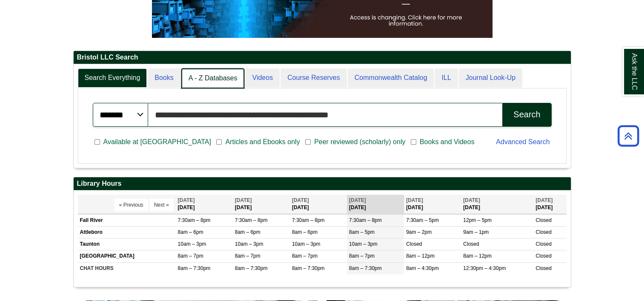 The image size is (644, 301). I want to click on span: 12pm – 5pm, so click(477, 220).